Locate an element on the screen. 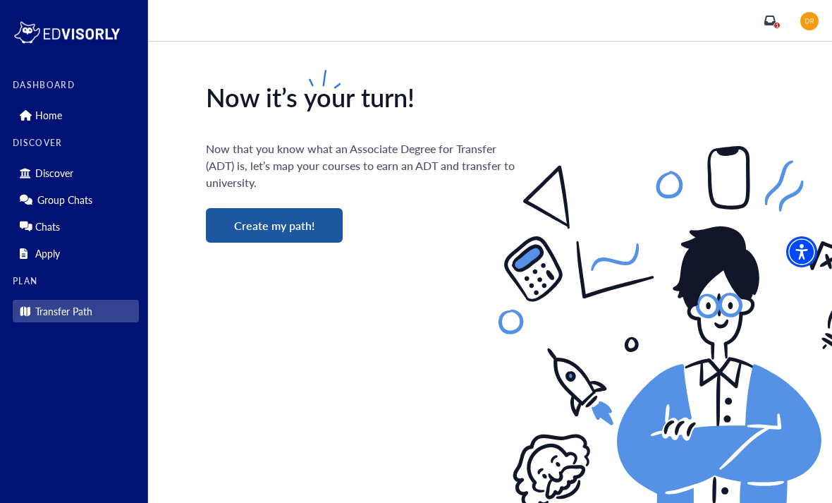 Image resolution: width=832 pixels, height=503 pixels. span: 1 is located at coordinates (777, 25).